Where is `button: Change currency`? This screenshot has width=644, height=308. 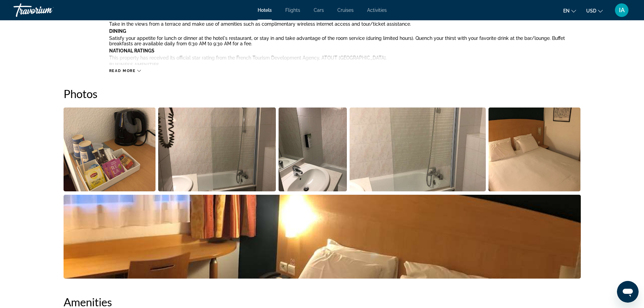
button: Change currency is located at coordinates (594, 10).